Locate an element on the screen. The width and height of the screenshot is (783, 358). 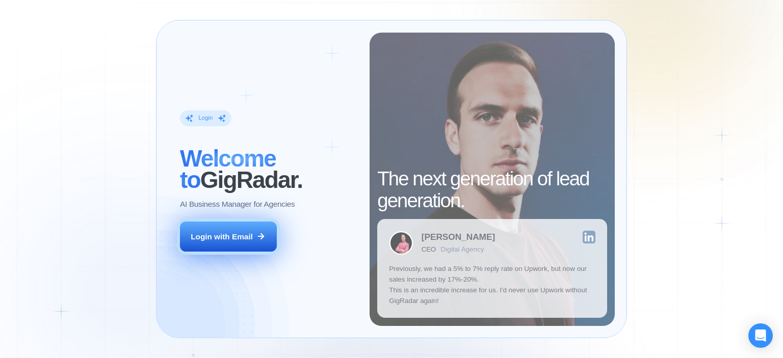
button: Login with Email is located at coordinates (228, 237).